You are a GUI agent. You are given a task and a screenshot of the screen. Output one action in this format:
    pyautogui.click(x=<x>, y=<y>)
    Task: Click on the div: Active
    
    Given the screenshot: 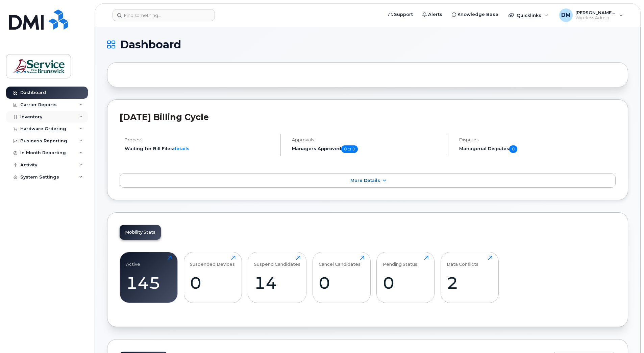 What is the action you would take?
    pyautogui.click(x=133, y=261)
    